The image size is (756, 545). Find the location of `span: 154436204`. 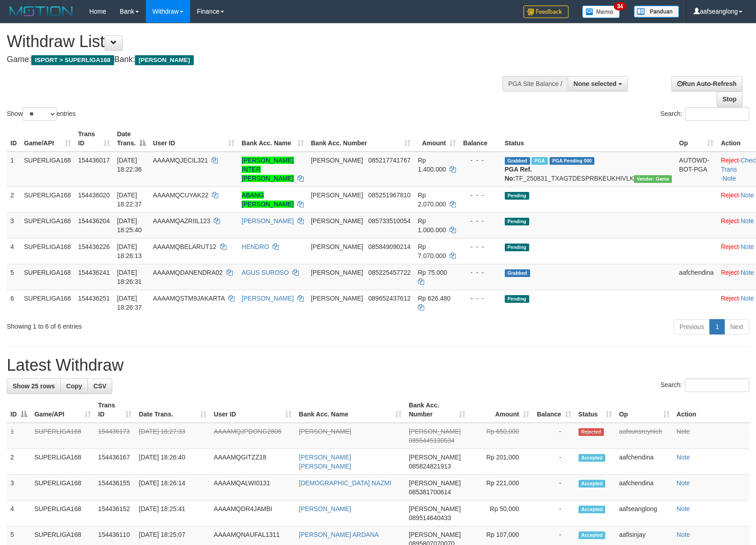

span: 154436204 is located at coordinates (94, 221).